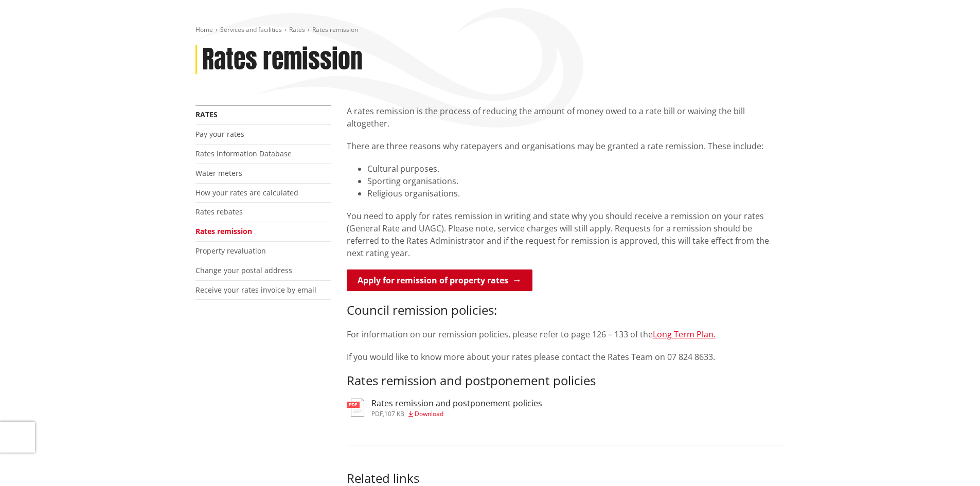 The height and width of the screenshot is (486, 980). I want to click on a: Property revaluation, so click(230, 251).